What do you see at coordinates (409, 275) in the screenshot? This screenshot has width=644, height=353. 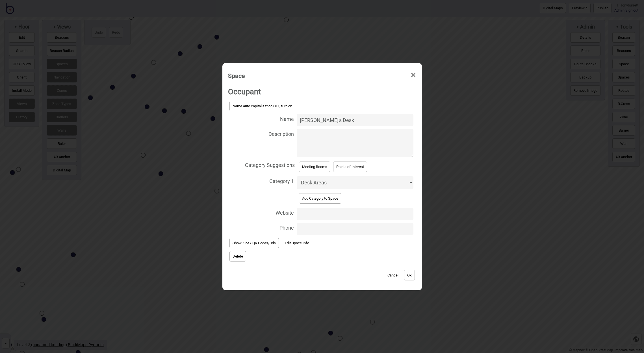 I see `button: Ok` at bounding box center [409, 275].